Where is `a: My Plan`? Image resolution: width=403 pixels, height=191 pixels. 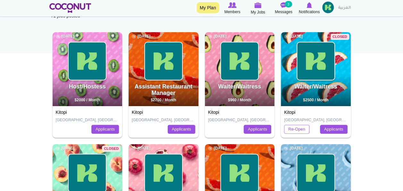
a: My Plan is located at coordinates (208, 8).